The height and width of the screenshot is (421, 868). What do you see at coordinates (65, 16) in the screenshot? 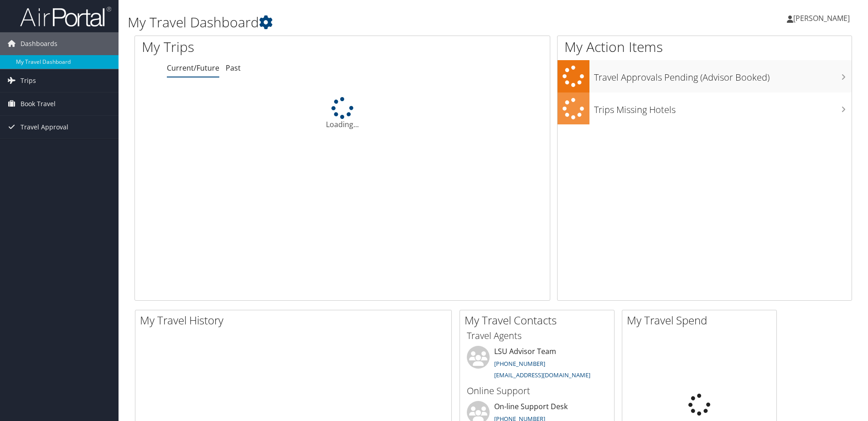
I see `img: airportal-logo.png` at bounding box center [65, 16].